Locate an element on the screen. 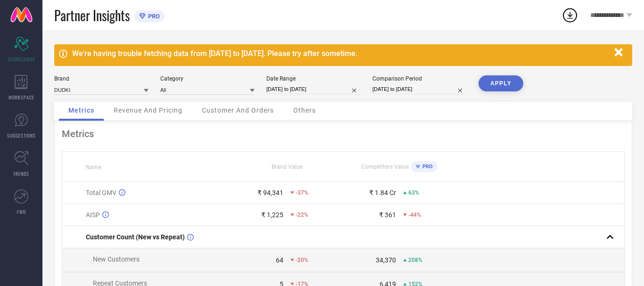 Image resolution: width=644 pixels, height=286 pixels. span: -44% is located at coordinates (414, 215).